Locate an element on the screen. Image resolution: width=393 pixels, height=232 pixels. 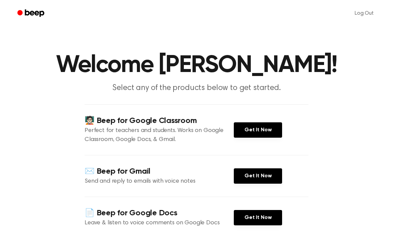
a: Beep is located at coordinates (31, 13).